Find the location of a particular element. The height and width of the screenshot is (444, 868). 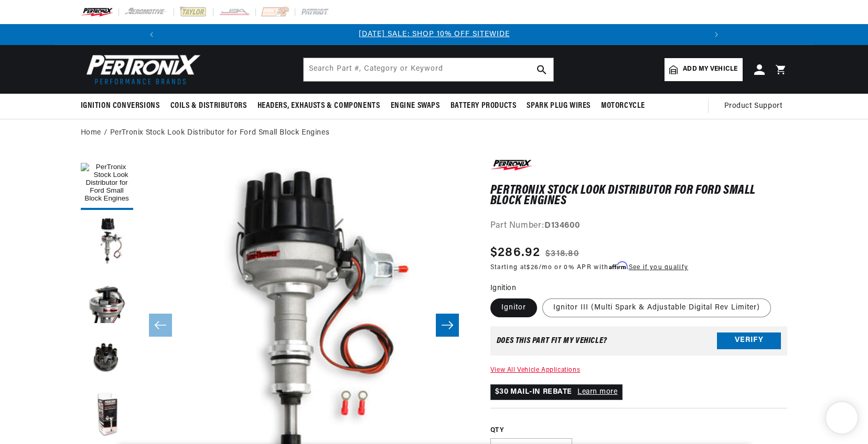

slideshow-component: Translation missing: en.sections.announcements.announcement_bar is located at coordinates (434, 35).